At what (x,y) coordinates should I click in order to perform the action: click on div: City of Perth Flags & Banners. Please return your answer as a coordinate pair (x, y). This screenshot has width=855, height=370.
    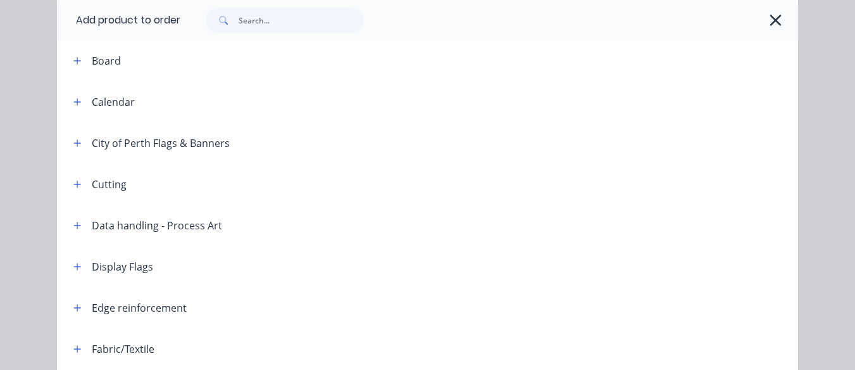
    Looking at the image, I should click on (161, 143).